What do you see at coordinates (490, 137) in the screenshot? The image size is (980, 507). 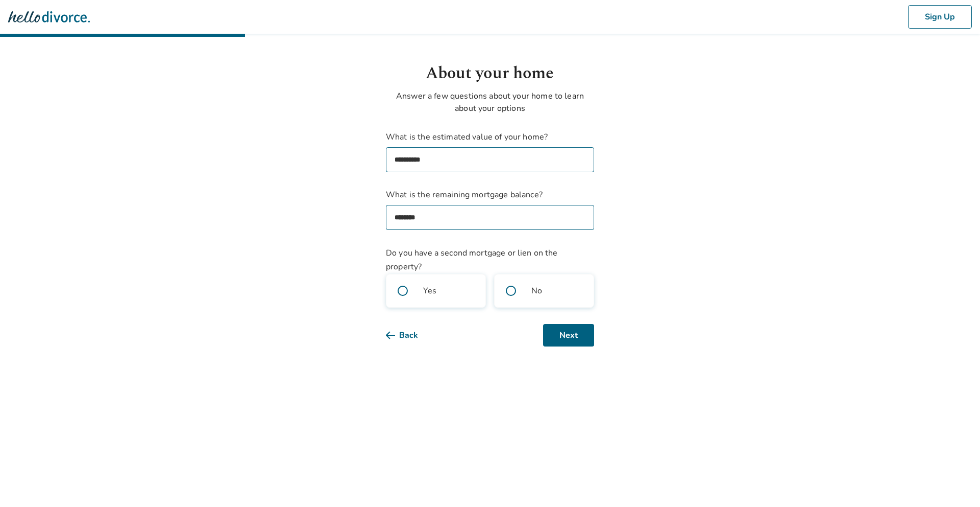 I see `span: What is the estimated value of your home?` at bounding box center [490, 137].